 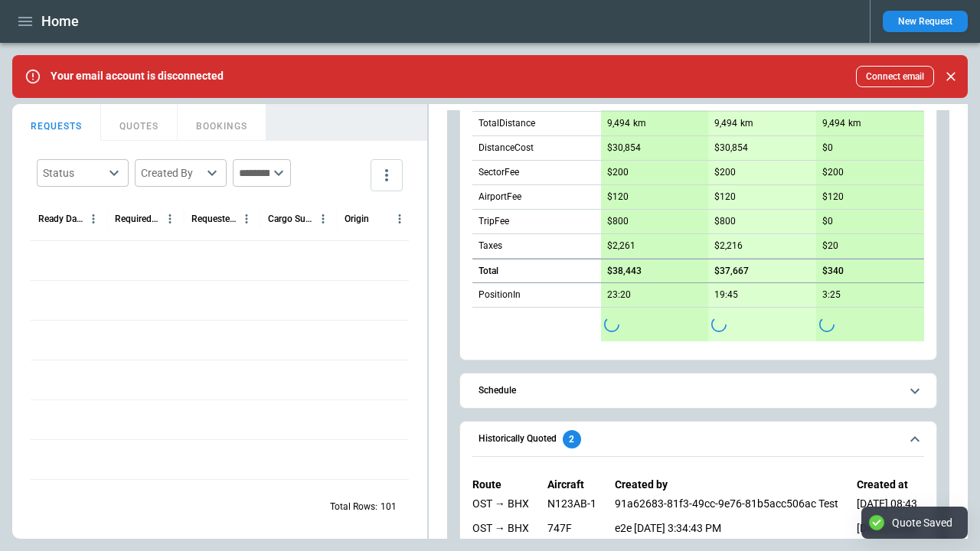 What do you see at coordinates (830, 246) in the screenshot?
I see `p: $20` at bounding box center [830, 246].